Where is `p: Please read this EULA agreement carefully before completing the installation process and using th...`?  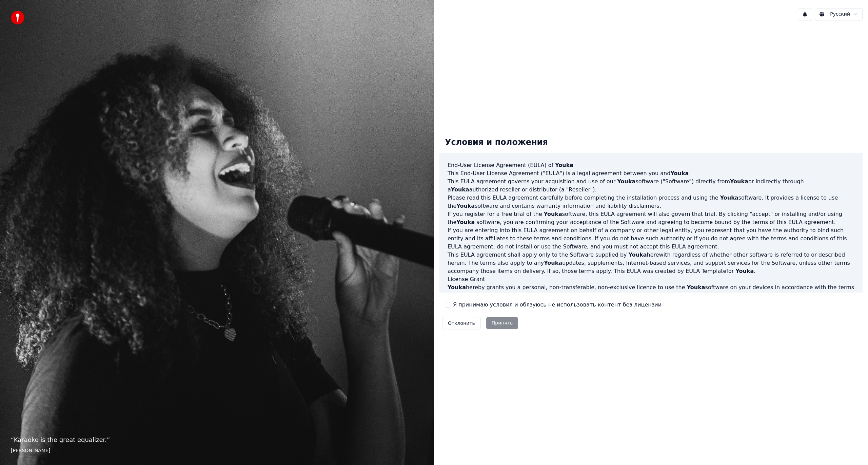 p: Please read this EULA agreement carefully before completing the installation process and using th... is located at coordinates (651, 202).